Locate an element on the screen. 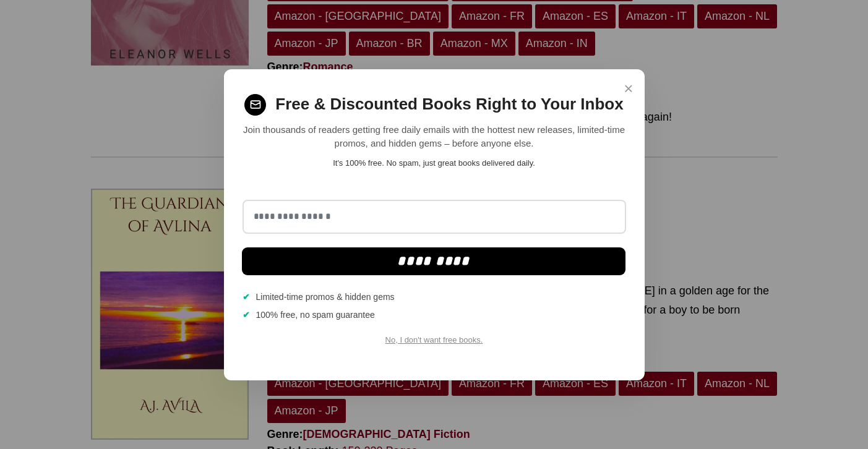  p: Join thousands of readers getting free daily emails with the hottest new releases, limited-time p... is located at coordinates (434, 137).